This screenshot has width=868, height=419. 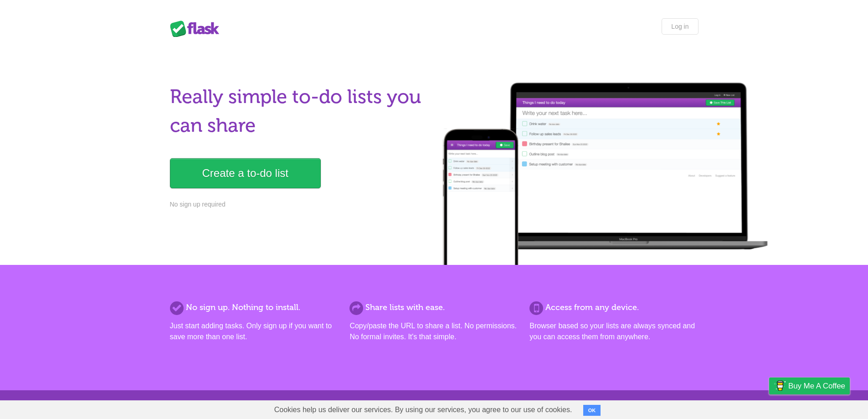 I want to click on h2: No sign up. Nothing to install., so click(x=255, y=307).